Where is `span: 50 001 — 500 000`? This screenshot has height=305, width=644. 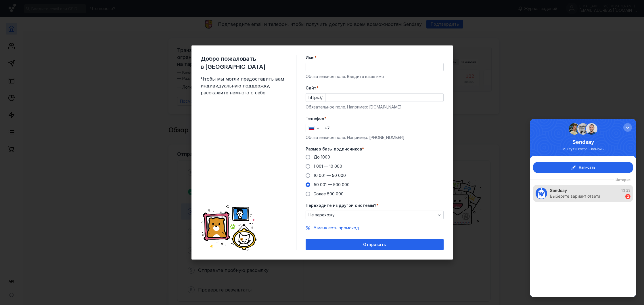
span: 50 001 — 500 000 is located at coordinates (332, 184).